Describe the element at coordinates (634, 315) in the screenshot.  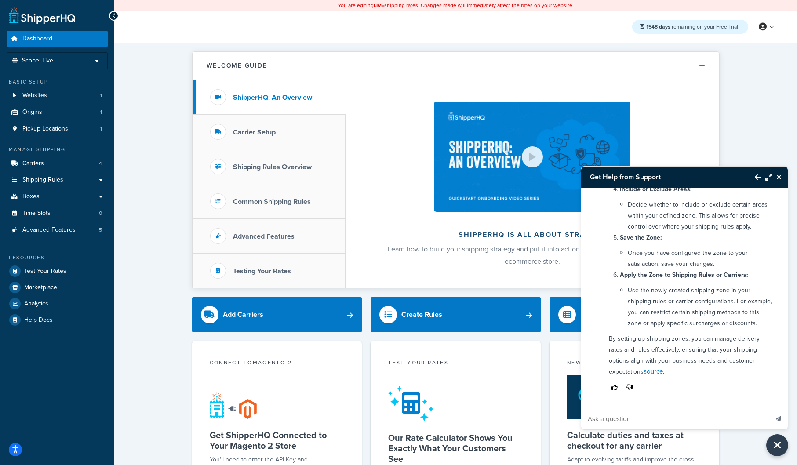
I see `a: Explore Features` at that location.